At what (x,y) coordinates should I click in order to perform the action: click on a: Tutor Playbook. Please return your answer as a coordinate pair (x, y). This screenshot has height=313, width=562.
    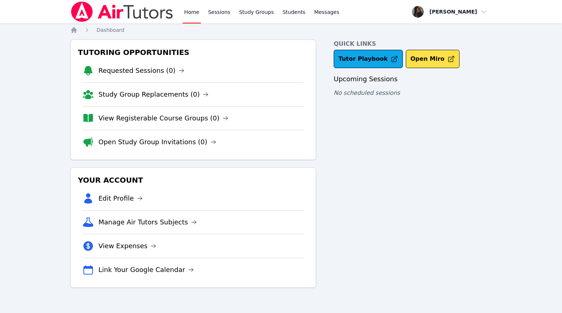
    Looking at the image, I should click on (368, 59).